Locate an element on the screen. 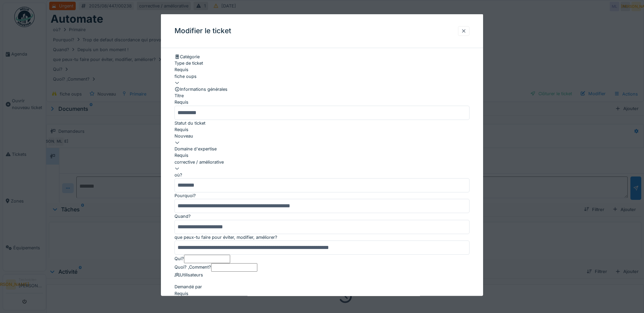  label: Domaine d'expertise is located at coordinates (195, 149).